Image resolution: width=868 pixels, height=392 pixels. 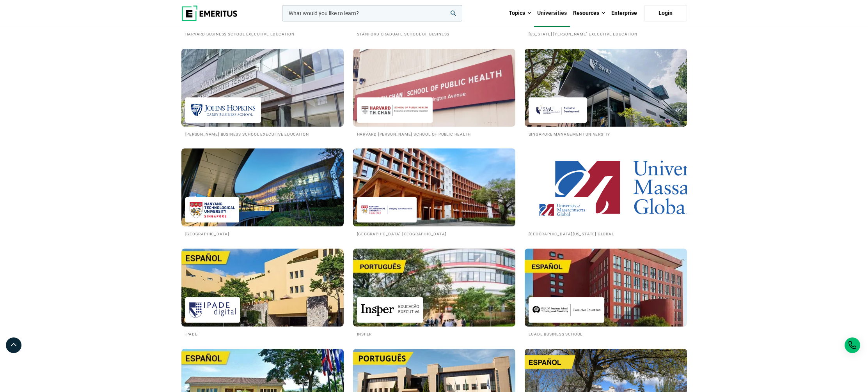 I want to click on a: Universities We Work With Insper Insper, so click(x=434, y=293).